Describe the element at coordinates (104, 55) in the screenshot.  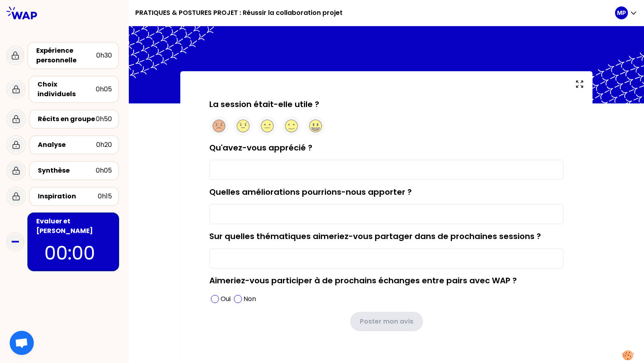
I see `div: 0h30` at that location.